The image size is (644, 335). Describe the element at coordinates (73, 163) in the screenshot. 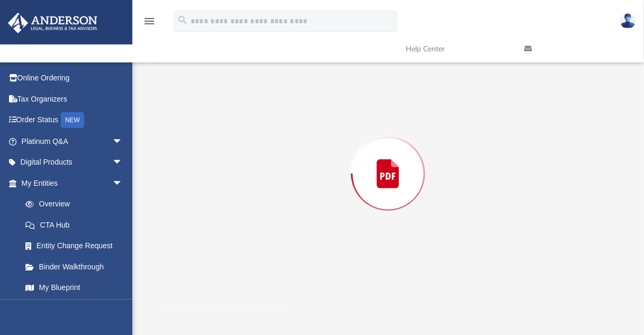

I see `a: Digital Productsarrow_drop_down` at that location.